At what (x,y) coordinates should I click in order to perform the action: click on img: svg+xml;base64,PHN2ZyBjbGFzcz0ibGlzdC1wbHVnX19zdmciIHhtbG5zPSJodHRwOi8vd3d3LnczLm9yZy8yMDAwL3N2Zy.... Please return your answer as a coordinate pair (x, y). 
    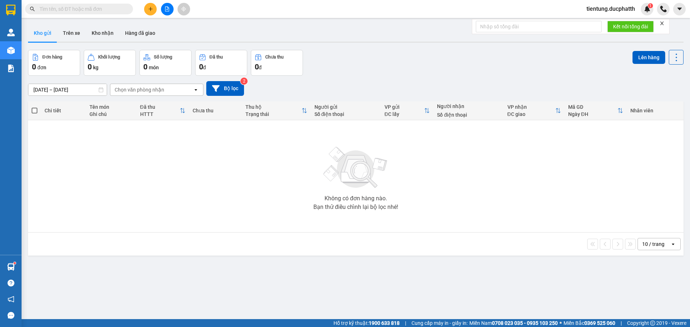
    Looking at the image, I should click on (356, 168).